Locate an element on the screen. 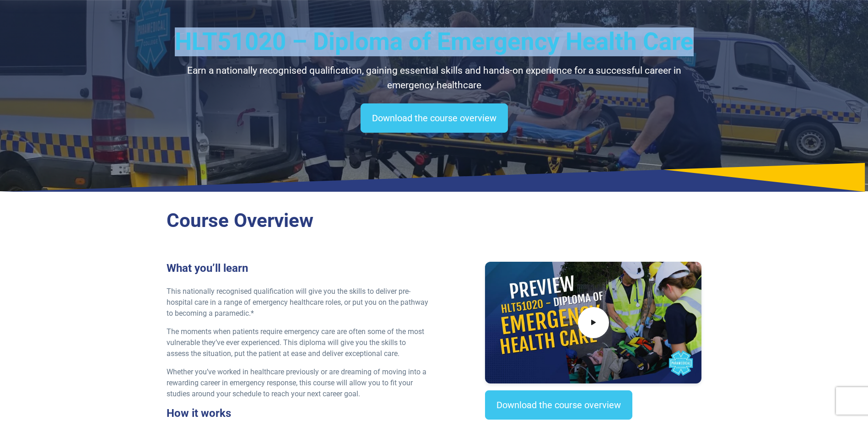 The image size is (868, 421). p: This nationally recognised qualification will give you the skills to deliver pre-hospital care in... is located at coordinates (298, 302).